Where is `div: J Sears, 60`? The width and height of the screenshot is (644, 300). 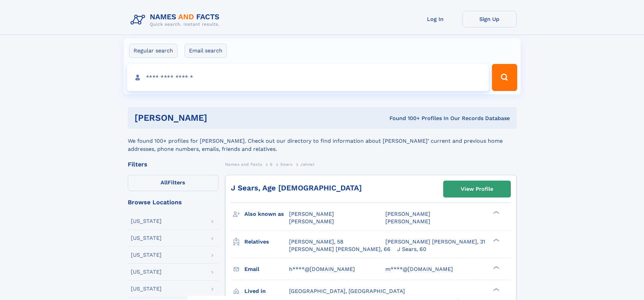
div: J Sears, 60 is located at coordinates (412, 249).